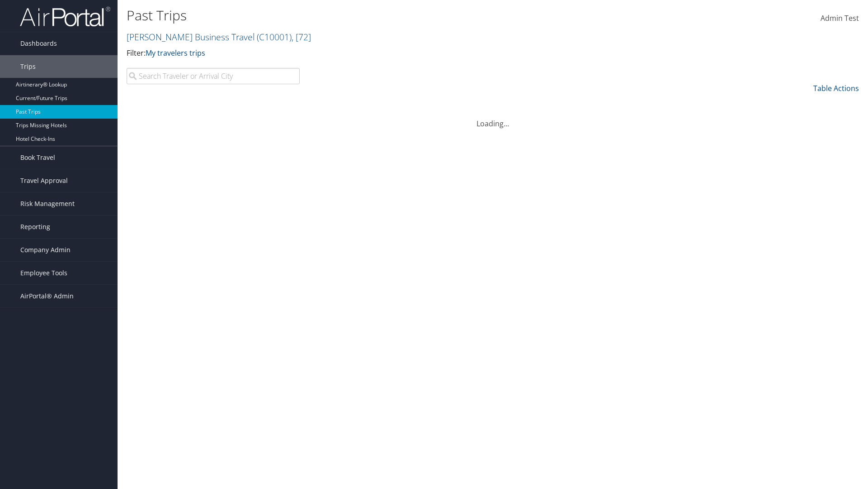  I want to click on span: Travel Approval, so click(44, 181).